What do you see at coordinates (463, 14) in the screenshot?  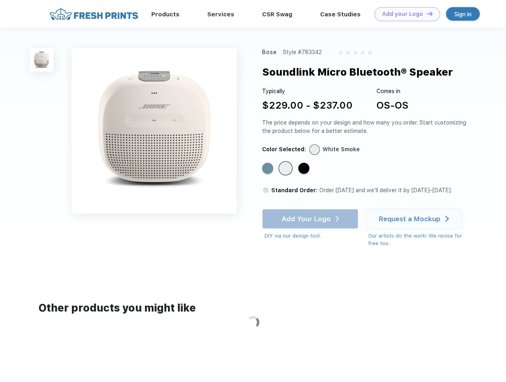 I see `div: Sign in` at bounding box center [463, 14].